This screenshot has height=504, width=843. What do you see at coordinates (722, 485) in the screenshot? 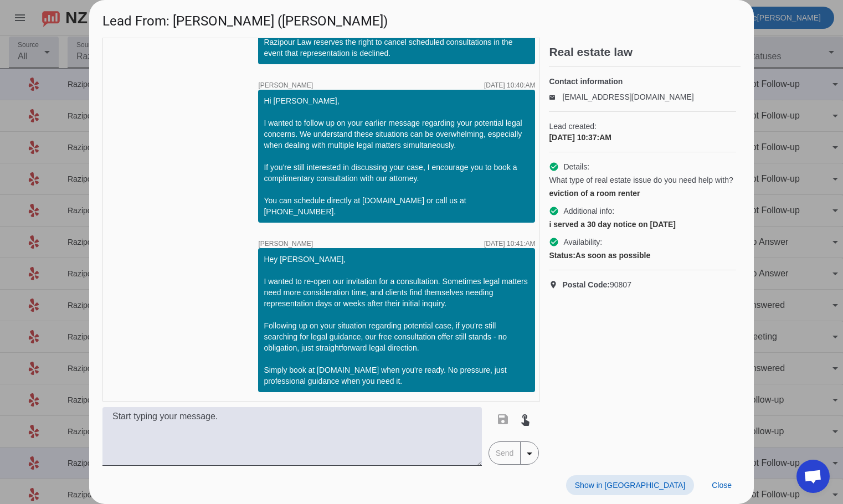
I see `button: Close` at bounding box center [722, 485].